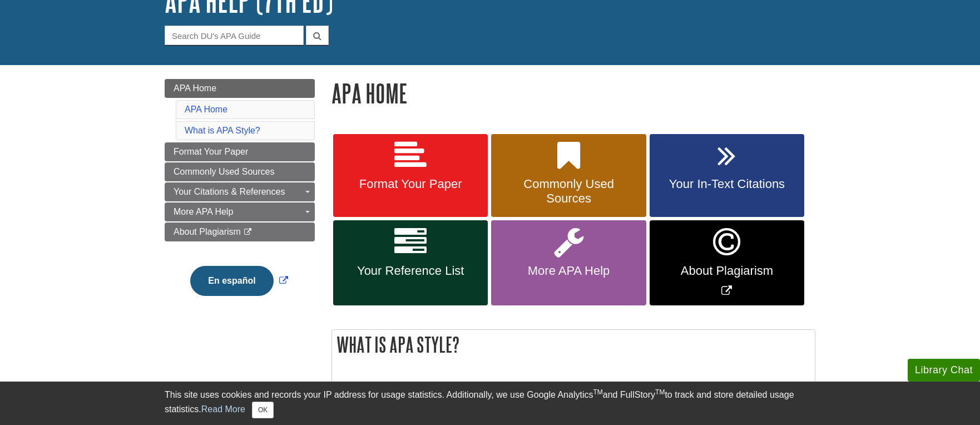 Image resolution: width=980 pixels, height=425 pixels. I want to click on span: Your Reference List, so click(410, 271).